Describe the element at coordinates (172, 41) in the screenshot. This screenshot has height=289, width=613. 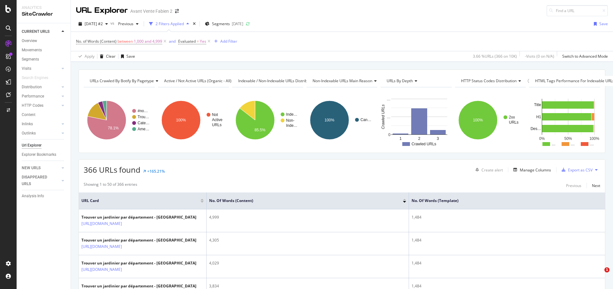
I see `div: and` at that location.